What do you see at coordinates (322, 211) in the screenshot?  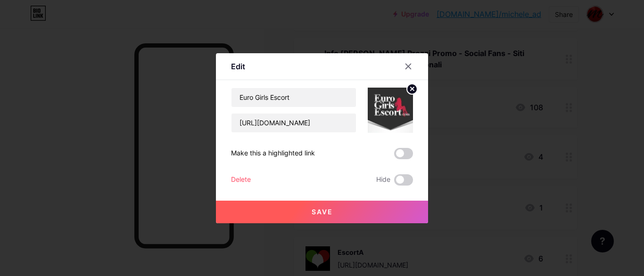 I see `span: Save` at bounding box center [322, 211].